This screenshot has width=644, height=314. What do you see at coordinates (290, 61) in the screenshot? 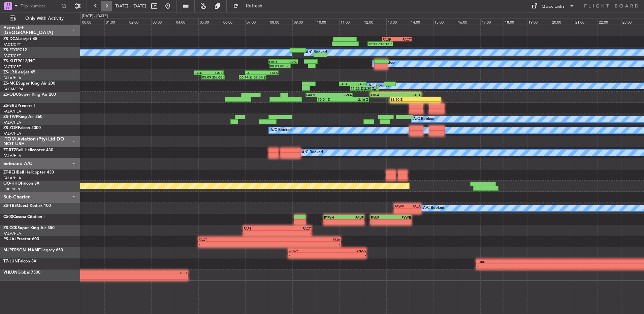
I see `div: FAPG` at bounding box center [290, 61].